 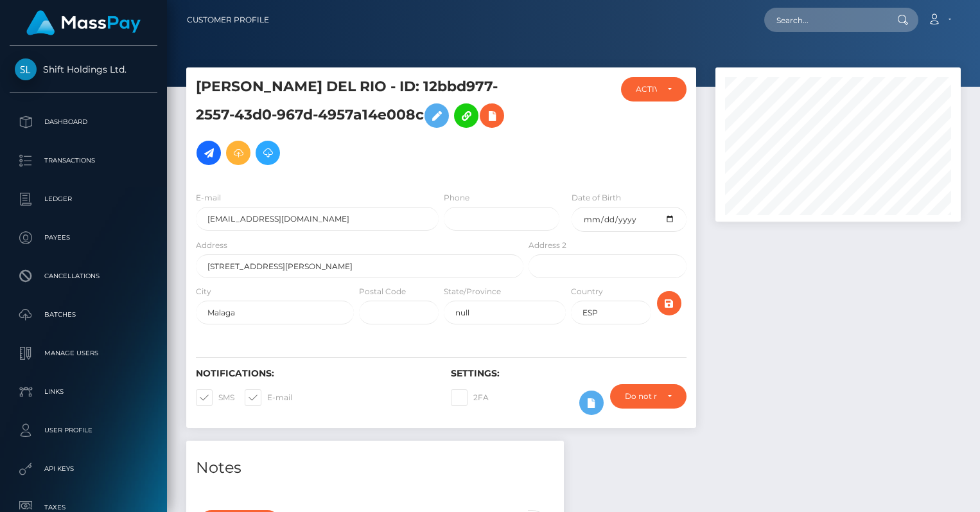 What do you see at coordinates (83, 276) in the screenshot?
I see `p: Cancellations` at bounding box center [83, 276].